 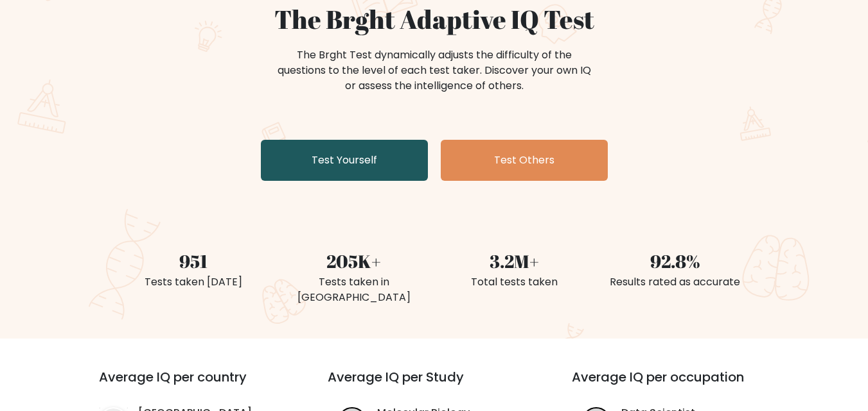 What do you see at coordinates (434, 71) in the screenshot?
I see `div: The Brght Test dynamically adjusts the difficulty of the questions to the level of each test take...` at bounding box center [434, 71].